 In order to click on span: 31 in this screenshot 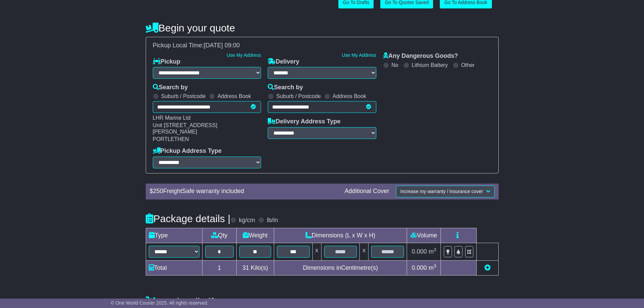, I will do `click(246, 268)`.